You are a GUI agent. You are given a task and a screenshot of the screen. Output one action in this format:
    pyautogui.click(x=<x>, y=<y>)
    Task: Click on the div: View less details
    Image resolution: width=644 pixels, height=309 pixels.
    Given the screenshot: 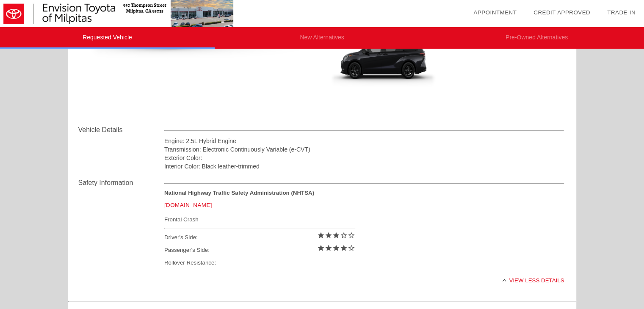 What is the action you would take?
    pyautogui.click(x=364, y=280)
    